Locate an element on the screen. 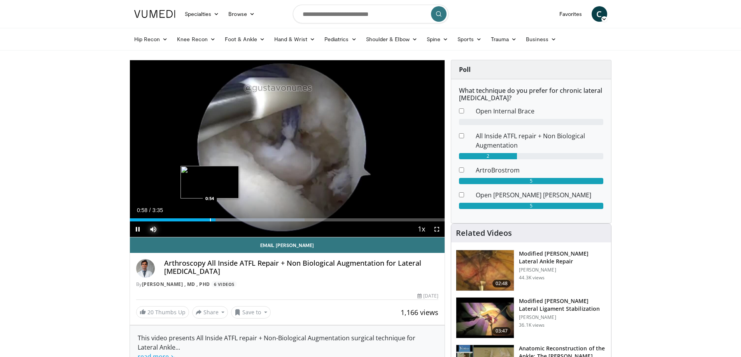  a: Foot & Ankle is located at coordinates (245, 39).